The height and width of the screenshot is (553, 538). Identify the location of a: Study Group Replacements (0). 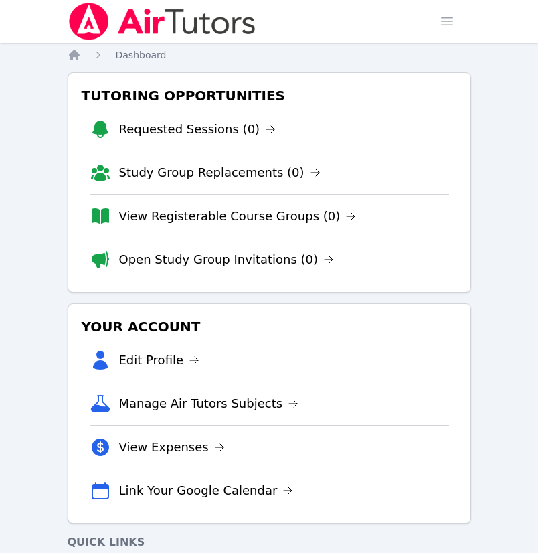
(220, 173).